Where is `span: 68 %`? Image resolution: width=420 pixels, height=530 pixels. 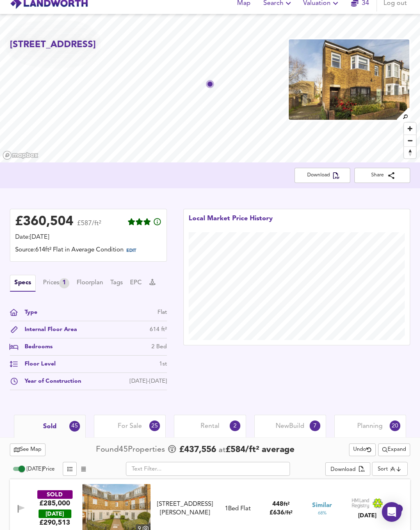 span: 68 % is located at coordinates (322, 513).